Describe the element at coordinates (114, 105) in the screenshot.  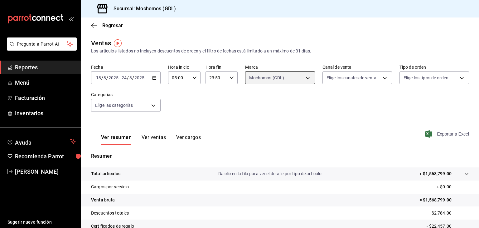
I see `span: Elige las categorías` at that location.